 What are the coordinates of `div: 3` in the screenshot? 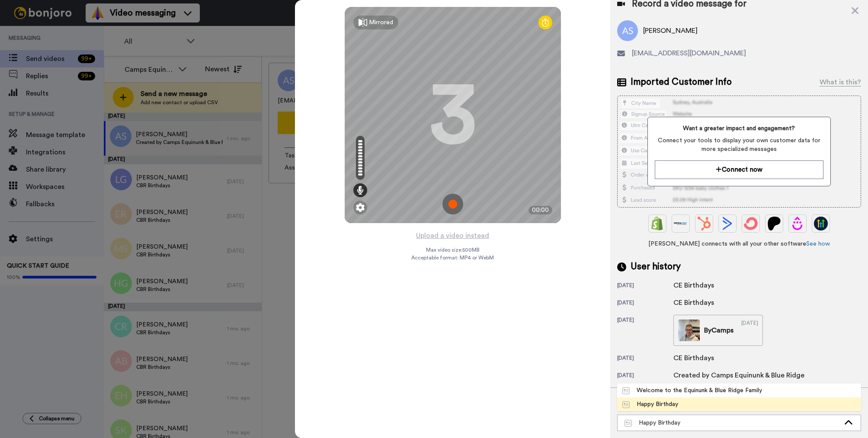 It's located at (453, 115).